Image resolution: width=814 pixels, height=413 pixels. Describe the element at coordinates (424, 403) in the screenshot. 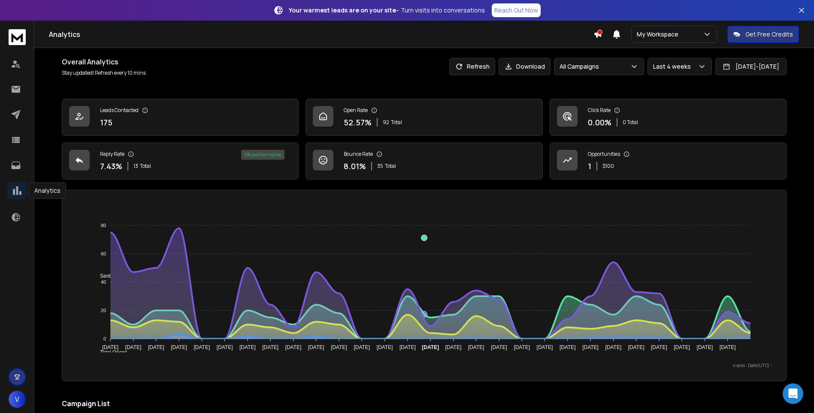

I see `h2: Campaign List` at that location.